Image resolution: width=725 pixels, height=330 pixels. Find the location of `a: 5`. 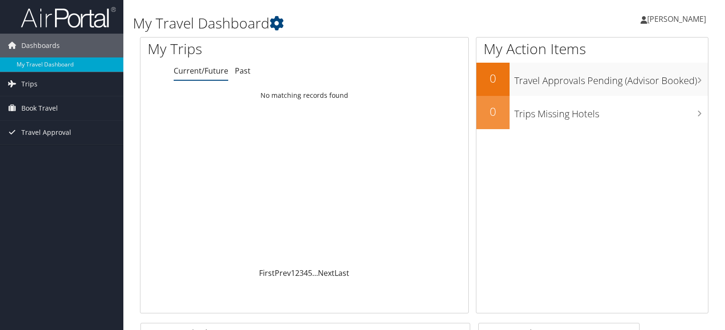

a: 5 is located at coordinates (310, 273).